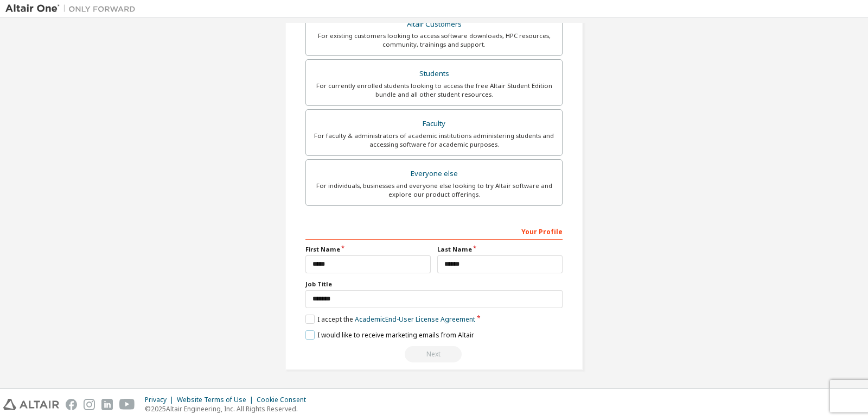 The image size is (868, 420). What do you see at coordinates (434, 354) in the screenshot?
I see `div: Provide a valid email to continue` at bounding box center [434, 354].